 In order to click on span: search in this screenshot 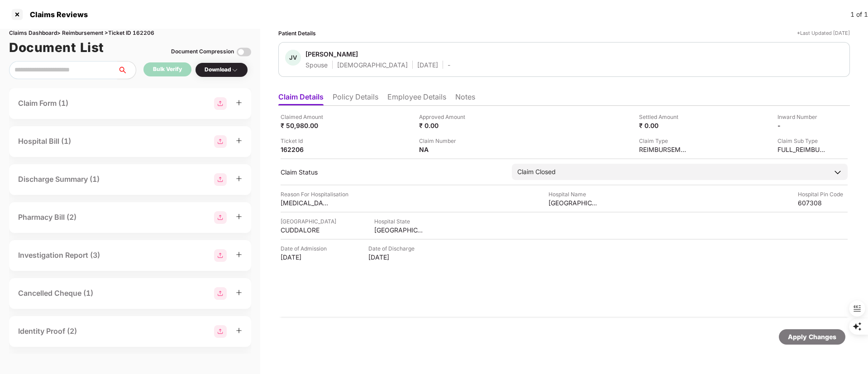, I will do `click(126, 70)`.